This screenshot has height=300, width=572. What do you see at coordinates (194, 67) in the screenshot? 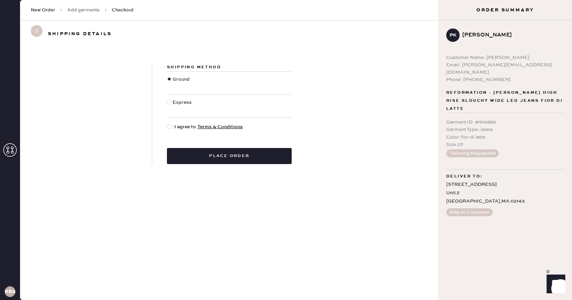
I see `span: Shipping Method` at bounding box center [194, 67].